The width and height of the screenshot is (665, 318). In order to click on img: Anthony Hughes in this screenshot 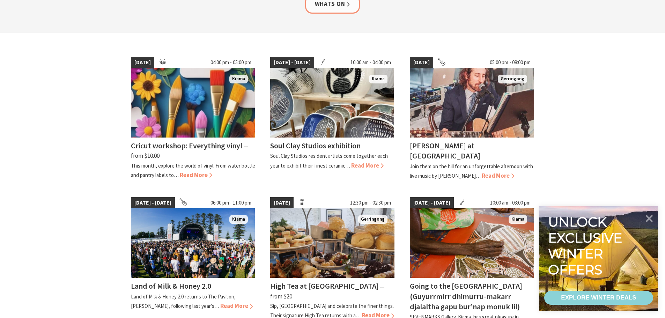, I will do `click(472, 103)`.